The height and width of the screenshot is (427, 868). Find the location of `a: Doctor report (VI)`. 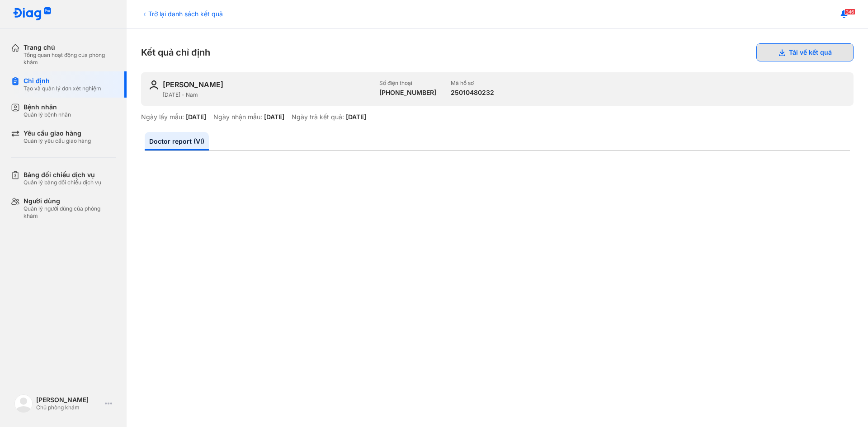

a: Doctor report (VI) is located at coordinates (177, 141).